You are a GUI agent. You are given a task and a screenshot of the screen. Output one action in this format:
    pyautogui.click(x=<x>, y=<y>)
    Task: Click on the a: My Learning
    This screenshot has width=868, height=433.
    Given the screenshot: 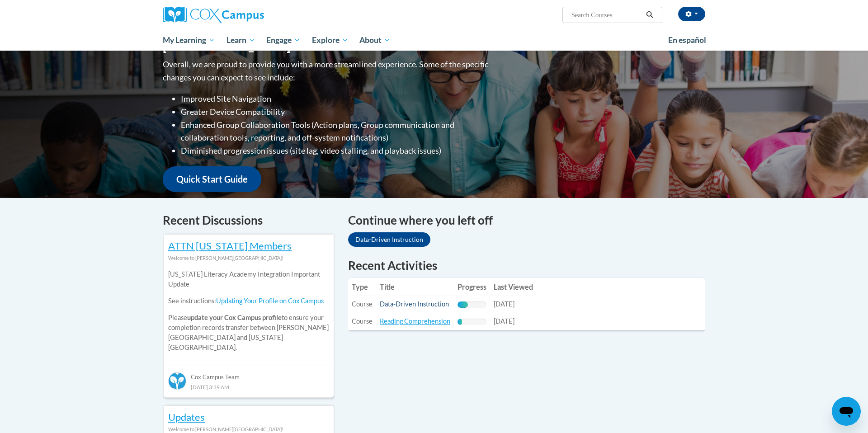 What is the action you would take?
    pyautogui.click(x=189, y=40)
    